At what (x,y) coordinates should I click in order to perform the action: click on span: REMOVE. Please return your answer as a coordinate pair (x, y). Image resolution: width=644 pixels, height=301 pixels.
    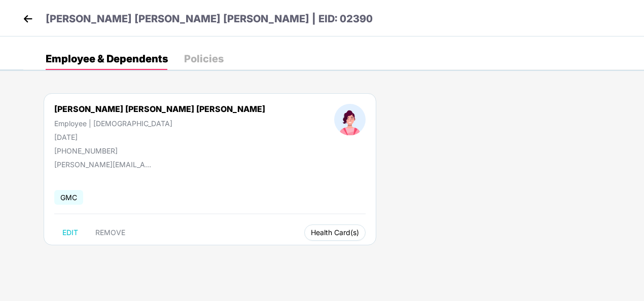
    Looking at the image, I should click on (110, 232).